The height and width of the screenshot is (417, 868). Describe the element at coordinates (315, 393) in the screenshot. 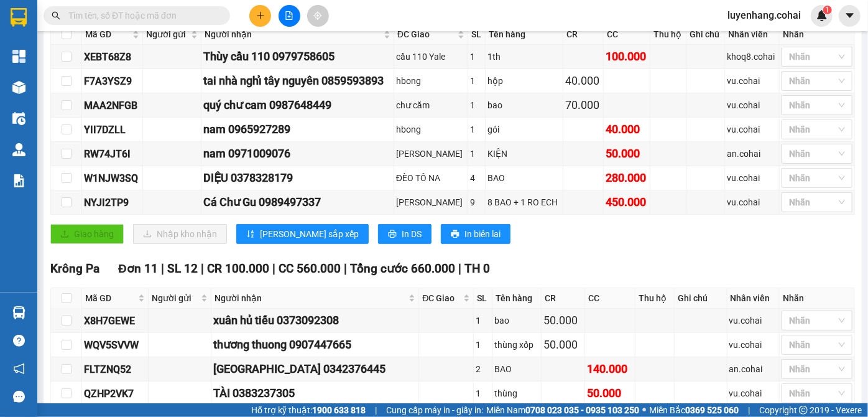

I see `div: TÀI 0383237305` at that location.